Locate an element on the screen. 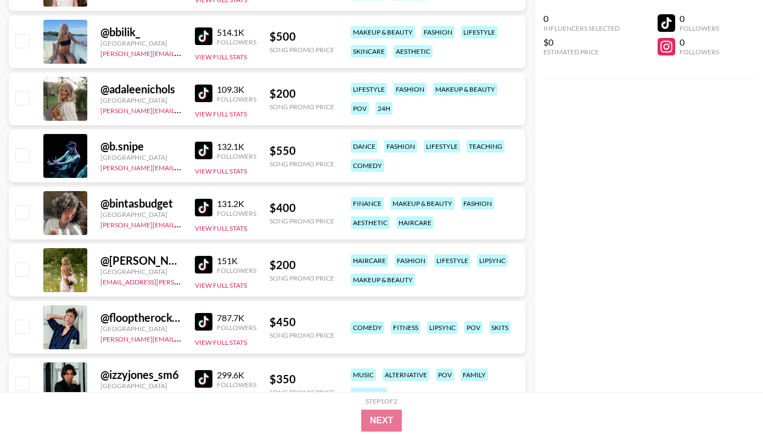 This screenshot has width=763, height=436. div: @ b.snipe is located at coordinates (141, 146).